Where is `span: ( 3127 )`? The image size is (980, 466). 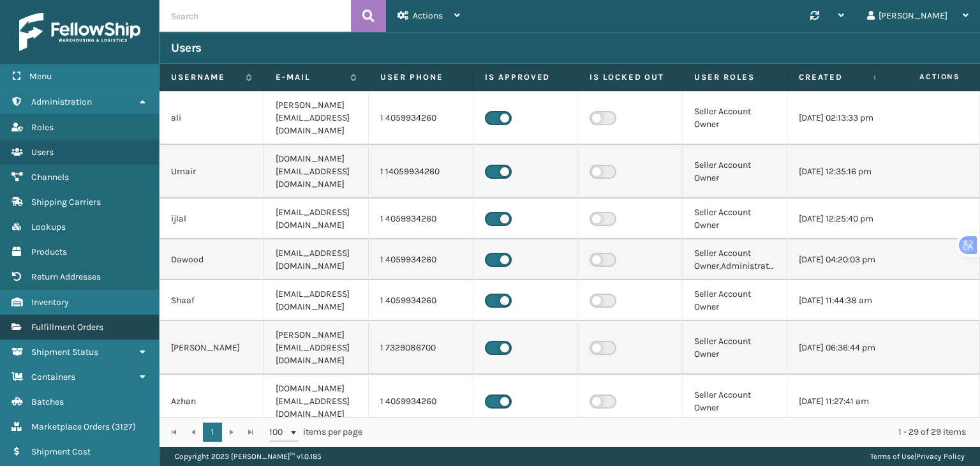 span: ( 3127 ) is located at coordinates (124, 427).